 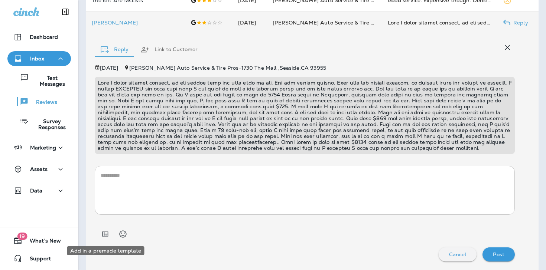 I want to click on span: What's New, so click(x=42, y=242).